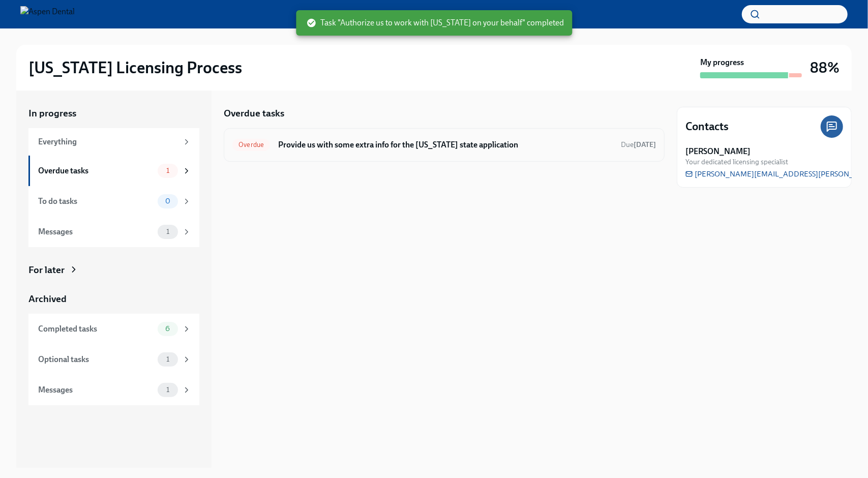  What do you see at coordinates (47, 14) in the screenshot?
I see `img: Aspen Dental` at bounding box center [47, 14].